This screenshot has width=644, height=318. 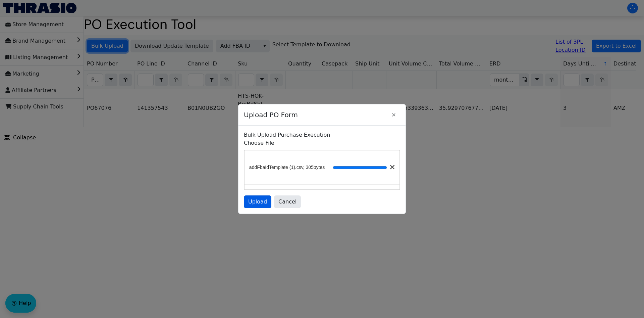 What do you see at coordinates (287, 202) in the screenshot?
I see `span: Cancel` at bounding box center [287, 202].